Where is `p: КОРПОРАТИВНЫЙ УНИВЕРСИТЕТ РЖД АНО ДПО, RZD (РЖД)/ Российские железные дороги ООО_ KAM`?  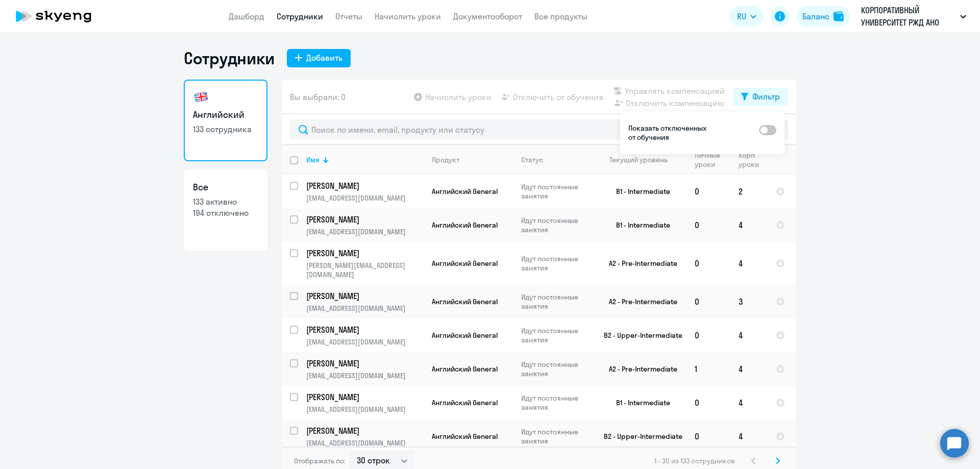
p: КОРПОРАТИВНЫЙ УНИВЕРСИТЕТ РЖД АНО ДПО, RZD (РЖД)/ Российские железные дороги ООО_ KAM is located at coordinates (909, 17).